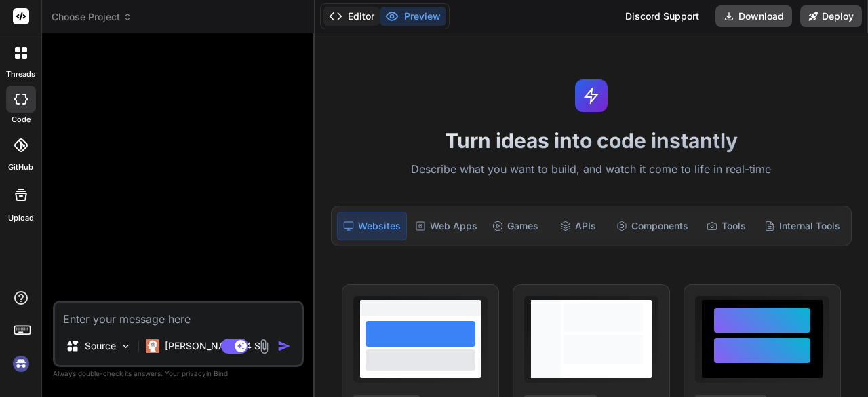  What do you see at coordinates (831, 17) in the screenshot?
I see `button: Deploy` at bounding box center [831, 17].